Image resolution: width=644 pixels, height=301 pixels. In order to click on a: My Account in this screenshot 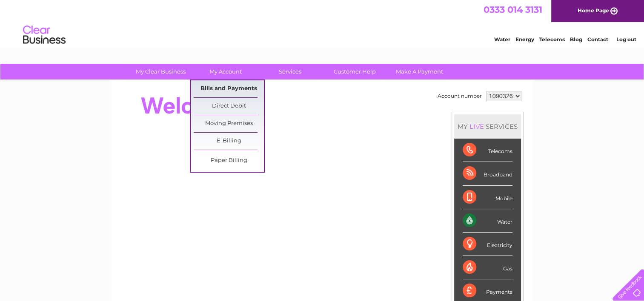, I will do `click(225, 71)`.